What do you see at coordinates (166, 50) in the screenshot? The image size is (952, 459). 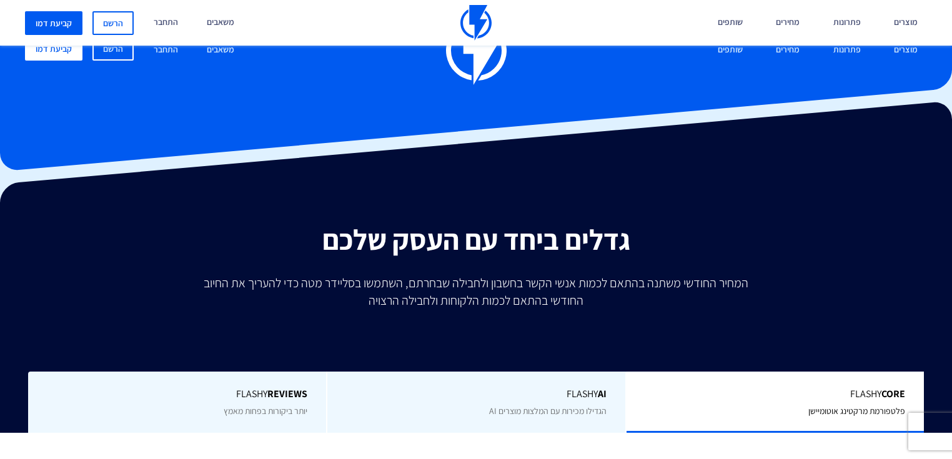 I see `a: התחבר` at bounding box center [166, 50].